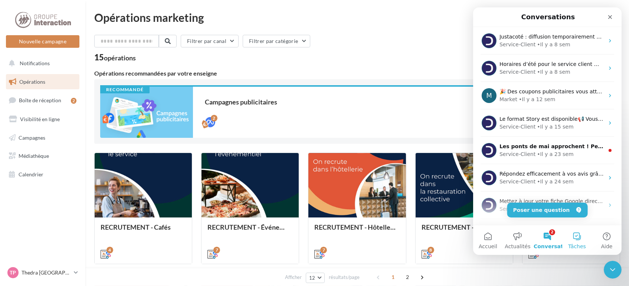  I want to click on div: Recommandé, so click(125, 90).